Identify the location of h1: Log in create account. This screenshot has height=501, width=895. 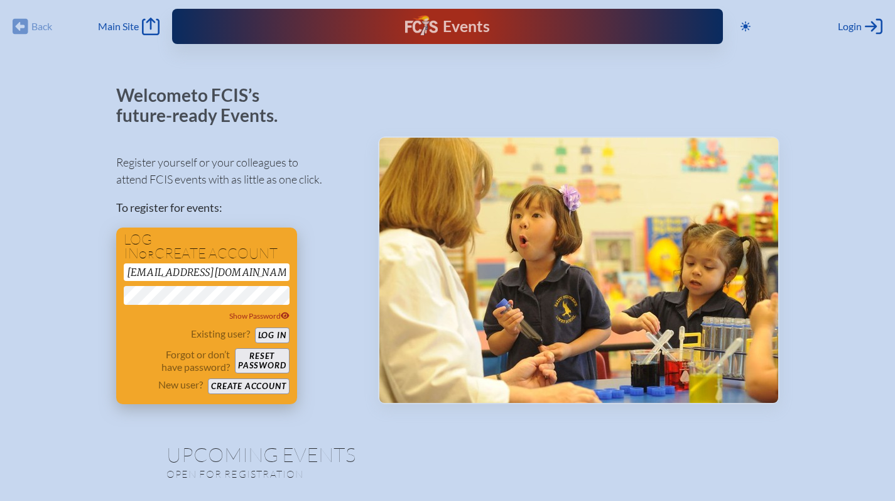
(207, 246).